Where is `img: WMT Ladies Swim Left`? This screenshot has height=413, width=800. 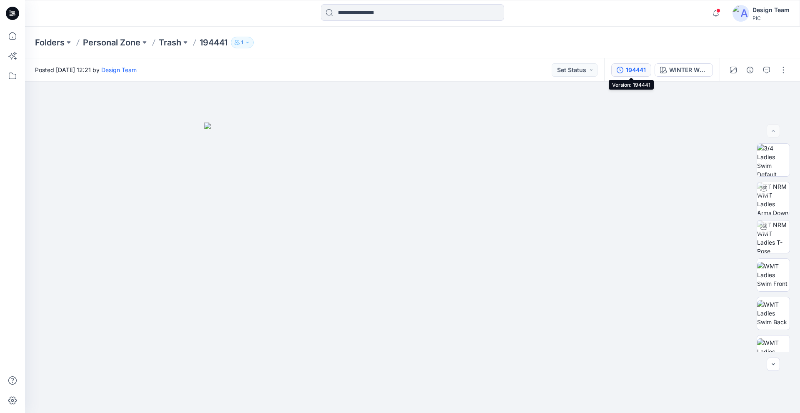 img: WMT Ladies Swim Left is located at coordinates (773, 351).